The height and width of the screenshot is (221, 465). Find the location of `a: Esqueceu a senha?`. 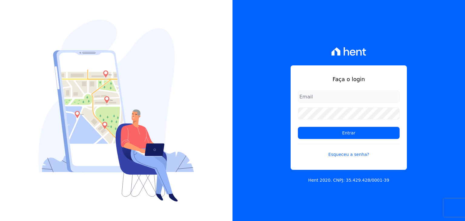

a: Esqueceu a senha? is located at coordinates (349, 151).